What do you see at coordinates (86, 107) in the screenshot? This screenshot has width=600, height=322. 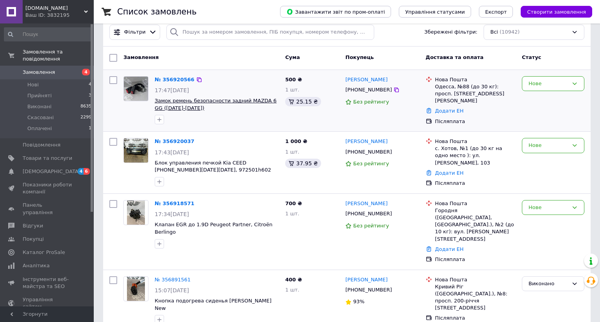 I see `span: 8635` at bounding box center [86, 107].